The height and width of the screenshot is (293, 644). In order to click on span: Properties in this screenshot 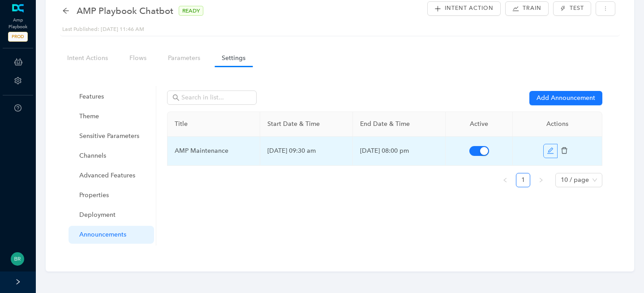, I will do `click(113, 196)`.